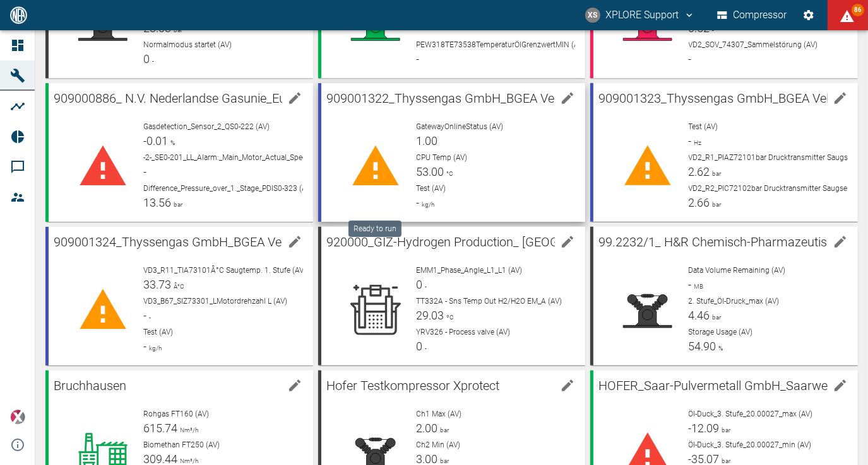 The image size is (868, 465). Describe the element at coordinates (413, 386) in the screenshot. I see `span: Hofer Testkompressor Xprotect` at that location.